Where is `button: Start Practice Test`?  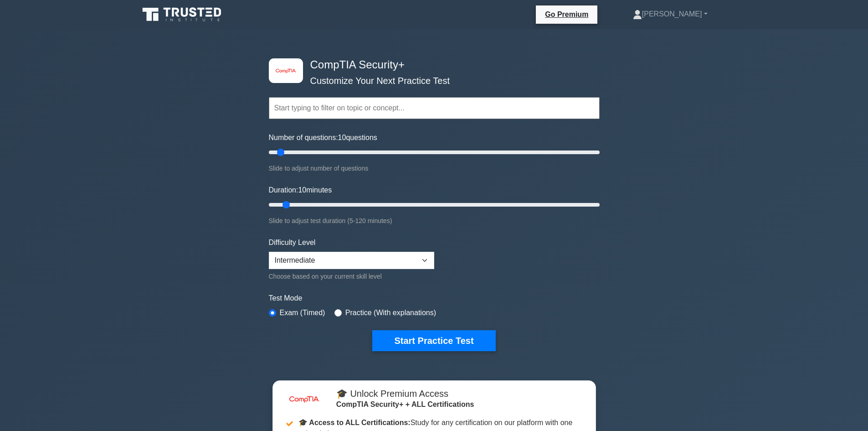
button: Start Practice Test is located at coordinates (434, 340).